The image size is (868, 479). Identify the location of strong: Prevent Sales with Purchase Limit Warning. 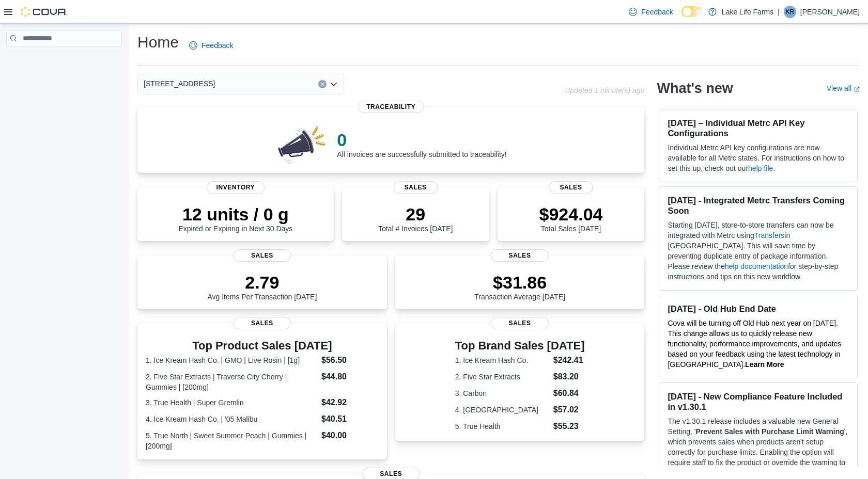
(769, 431).